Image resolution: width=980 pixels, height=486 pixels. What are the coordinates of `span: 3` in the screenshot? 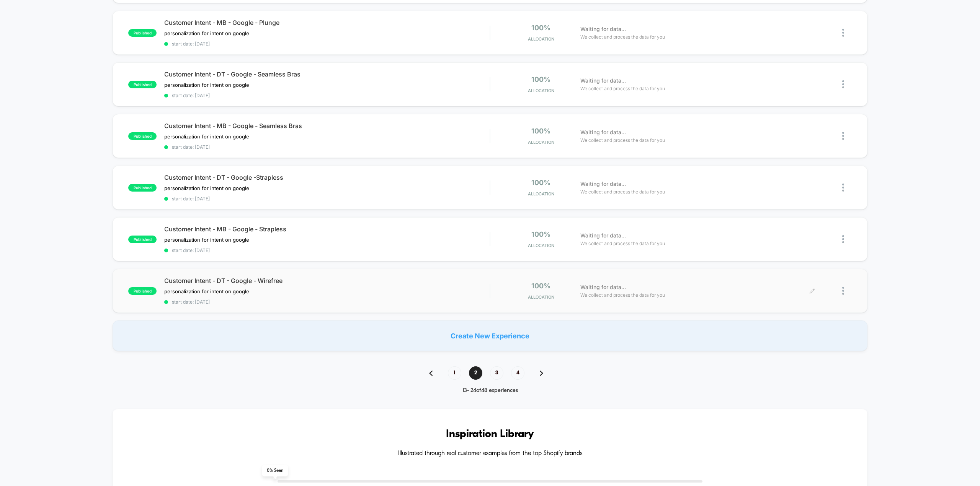 It's located at (496, 373).